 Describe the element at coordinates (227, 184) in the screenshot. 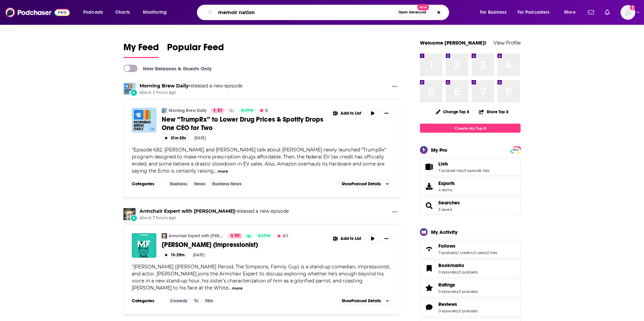

I see `a: Business News` at that location.